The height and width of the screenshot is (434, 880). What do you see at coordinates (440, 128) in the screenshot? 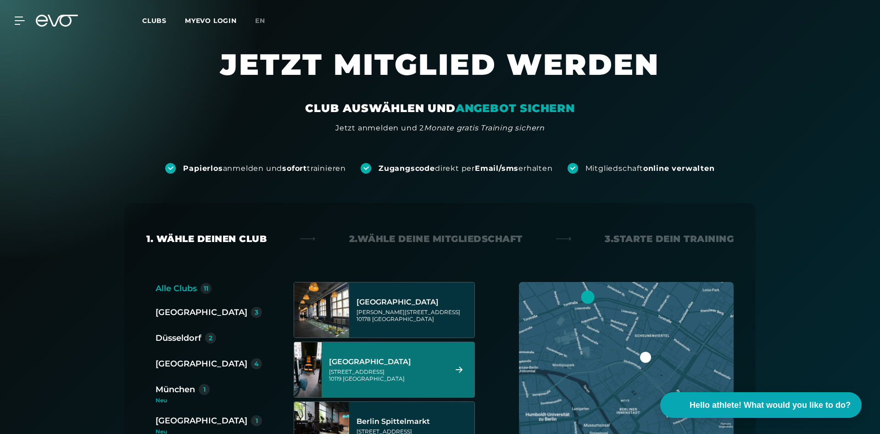
I see `div: Jetzt anmelden und 2` at bounding box center [440, 128].